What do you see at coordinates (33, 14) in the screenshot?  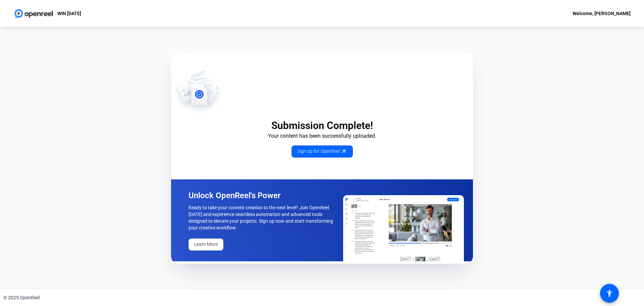 I see `img: OpenReel logo` at bounding box center [33, 14].